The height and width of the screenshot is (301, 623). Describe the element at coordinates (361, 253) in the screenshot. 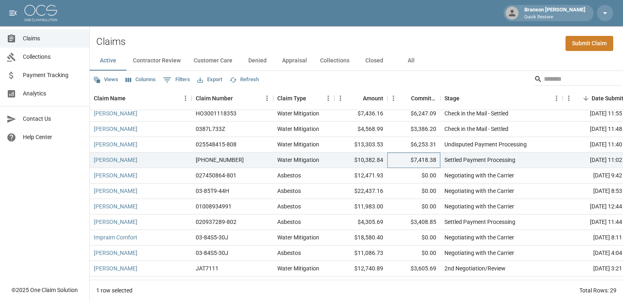

I see `div: $11,086.73` at that location.